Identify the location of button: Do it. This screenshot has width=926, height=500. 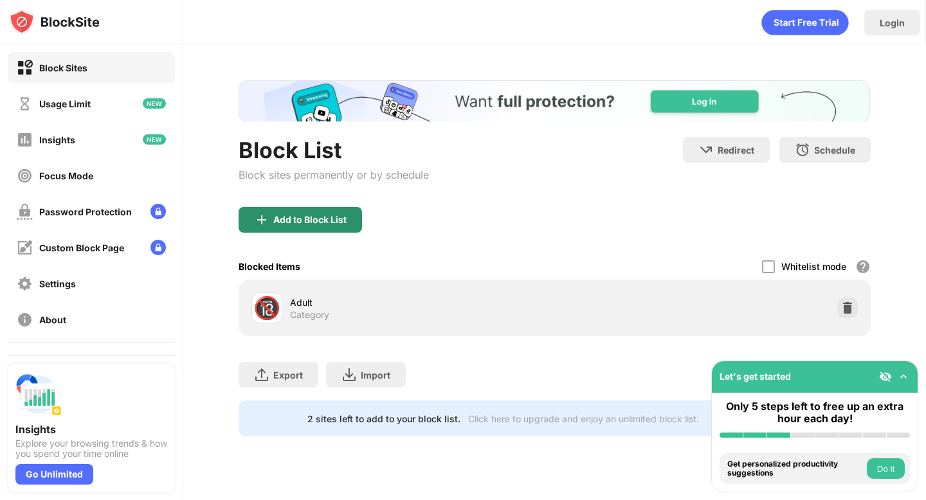
(885, 469).